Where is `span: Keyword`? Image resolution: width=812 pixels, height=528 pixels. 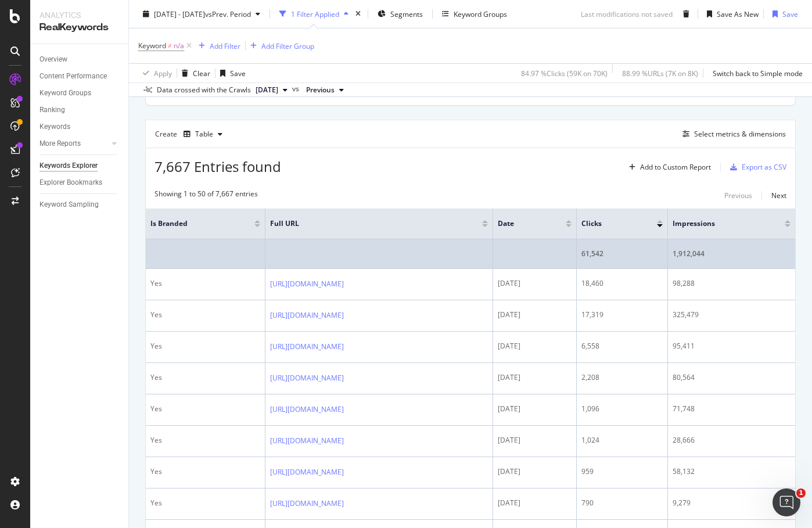
span: Keyword is located at coordinates (152, 45).